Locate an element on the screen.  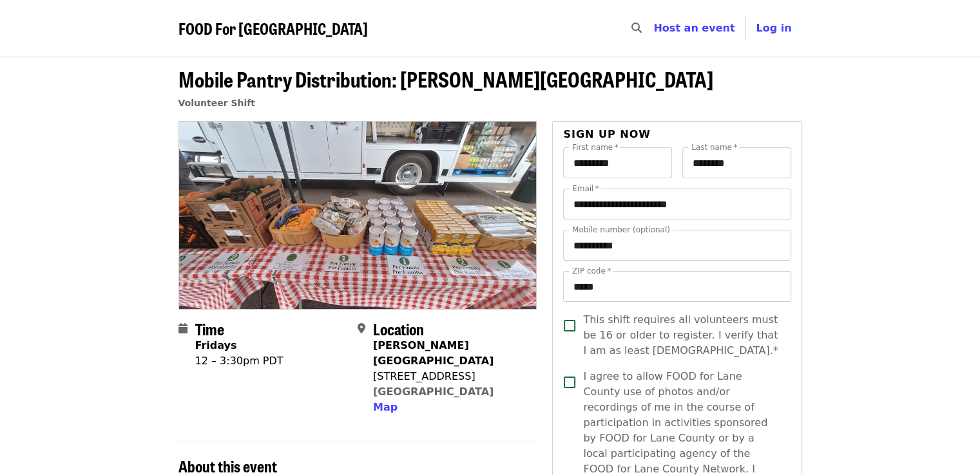
button: Log in is located at coordinates (773, 29).